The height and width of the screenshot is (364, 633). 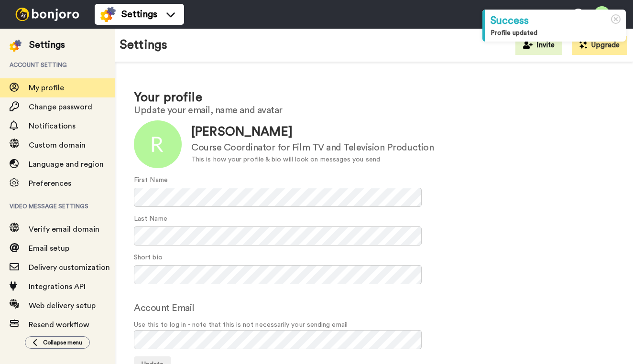 I want to click on span: Integrations API, so click(x=57, y=287).